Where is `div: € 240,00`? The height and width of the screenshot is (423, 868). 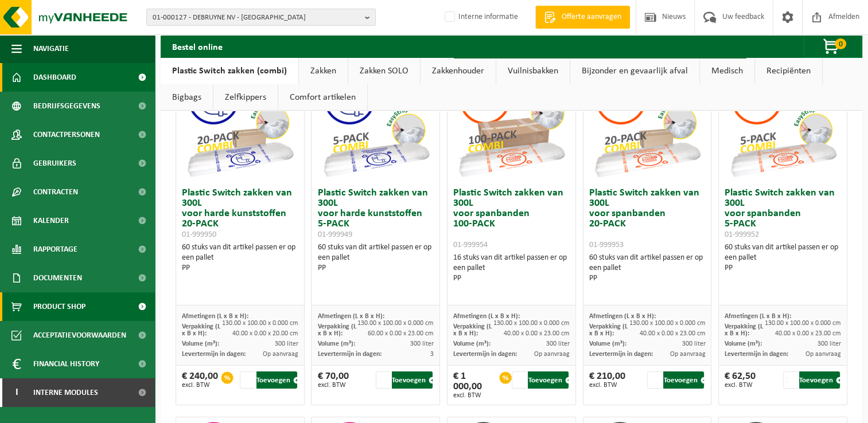
div: € 240,00 is located at coordinates (200, 381).